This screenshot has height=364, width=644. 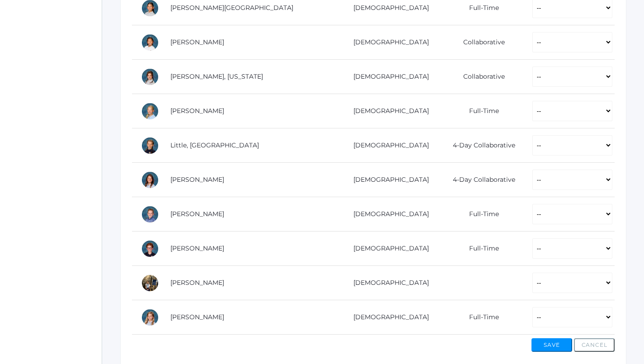 What do you see at coordinates (150, 249) in the screenshot?
I see `div: Theodore Trumpower` at bounding box center [150, 249].